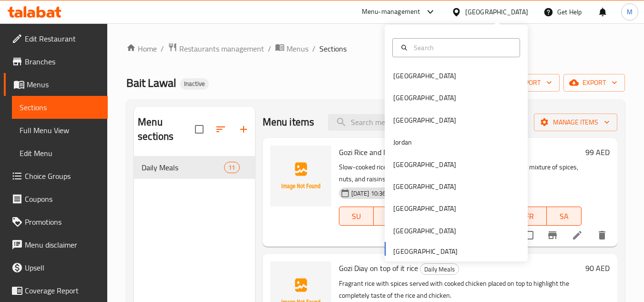  Describe the element at coordinates (576, 122) in the screenshot. I see `span: Manage items` at that location.